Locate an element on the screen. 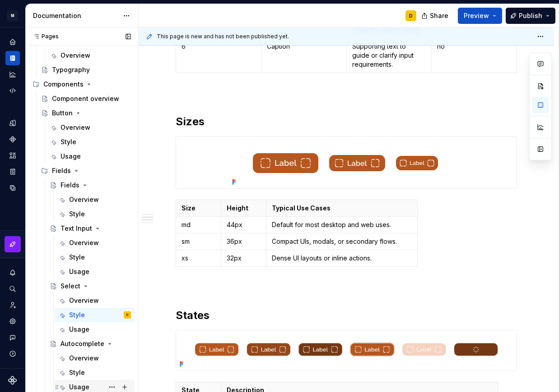 The height and width of the screenshot is (392, 559). div: Assets is located at coordinates (13, 156).